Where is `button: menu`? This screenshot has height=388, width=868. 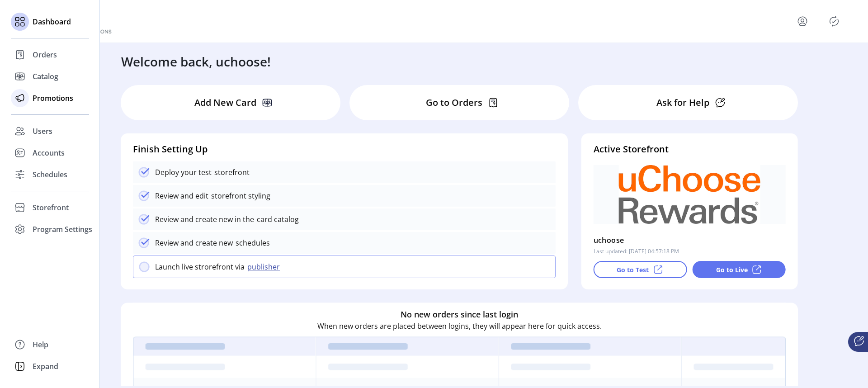
button: menu is located at coordinates (803, 21).